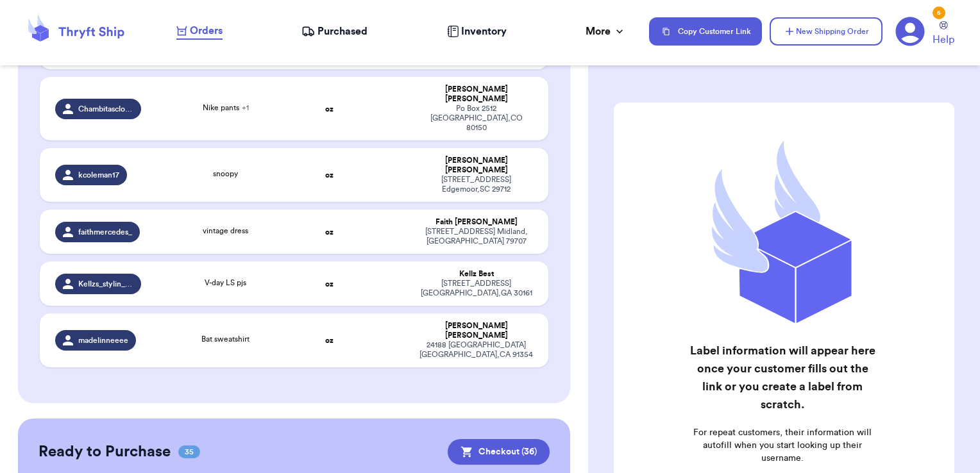 The width and height of the screenshot is (980, 473). I want to click on span: Help, so click(944, 40).